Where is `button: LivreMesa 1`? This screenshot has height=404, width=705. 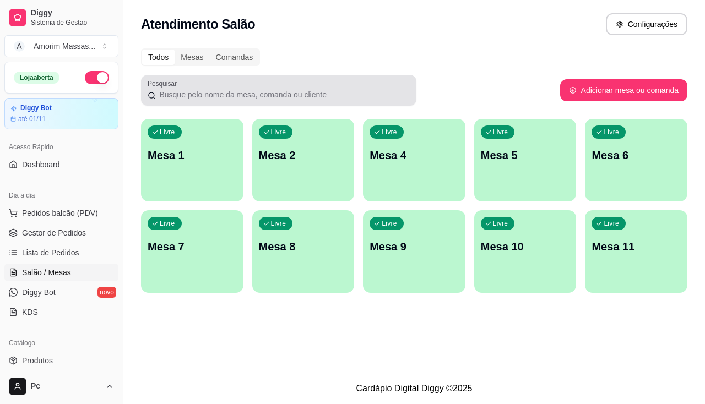 button: LivreMesa 1 is located at coordinates (192, 160).